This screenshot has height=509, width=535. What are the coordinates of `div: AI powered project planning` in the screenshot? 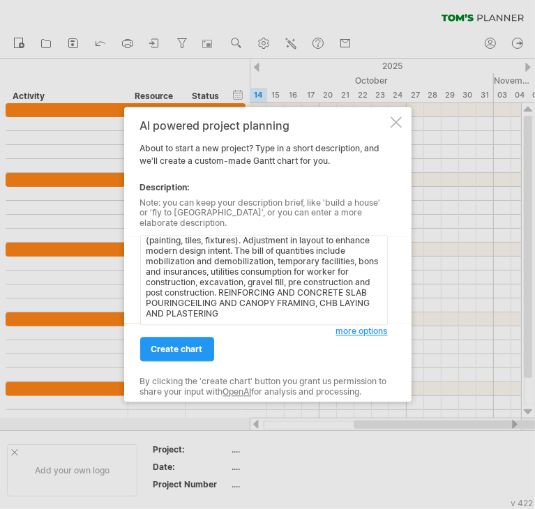 It's located at (264, 126).